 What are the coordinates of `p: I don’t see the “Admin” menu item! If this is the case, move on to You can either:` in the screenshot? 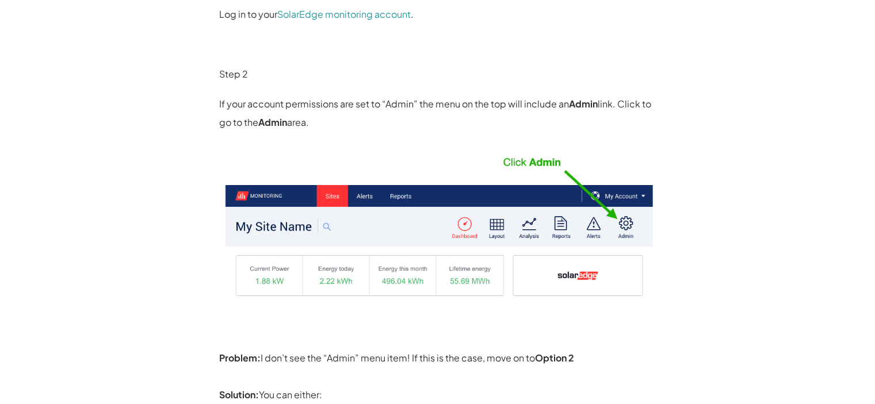 It's located at (438, 377).